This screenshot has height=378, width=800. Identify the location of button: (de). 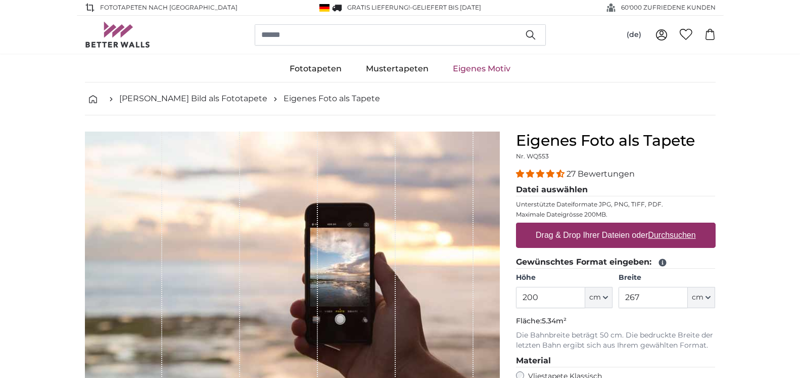
(634, 35).